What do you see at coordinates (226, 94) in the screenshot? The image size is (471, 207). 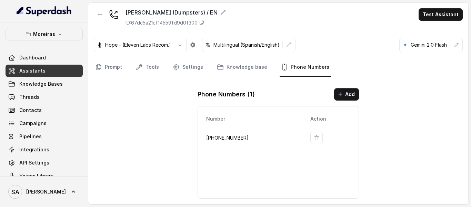 I see `h1: Phone Numbers ( 1 )` at bounding box center [226, 94].